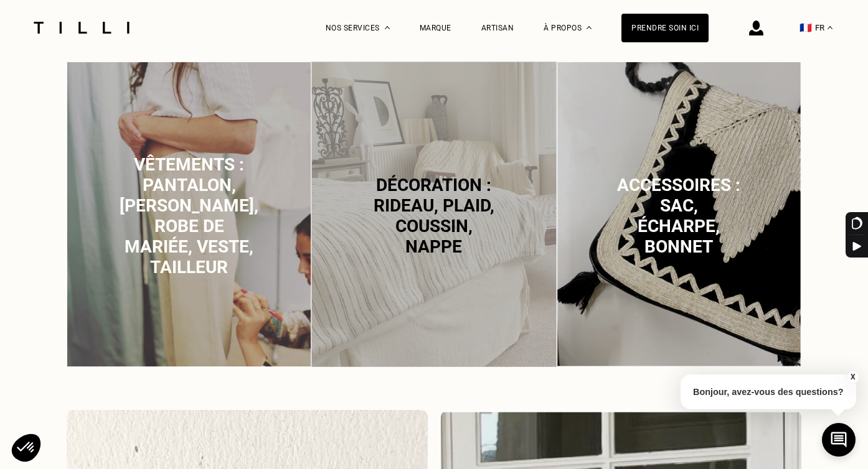  I want to click on div: Prendre soin ici, so click(665, 28).